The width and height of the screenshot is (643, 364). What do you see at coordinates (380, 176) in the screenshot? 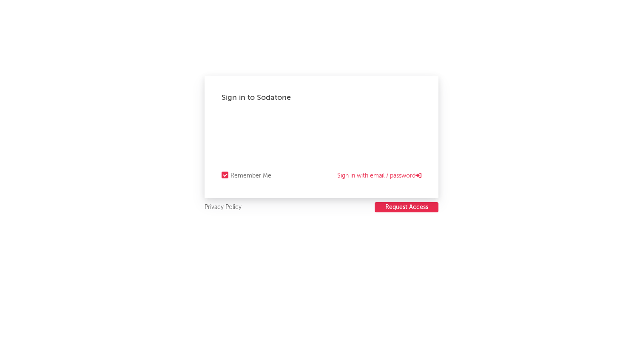
I see `a: Sign in with email / password` at bounding box center [380, 176].